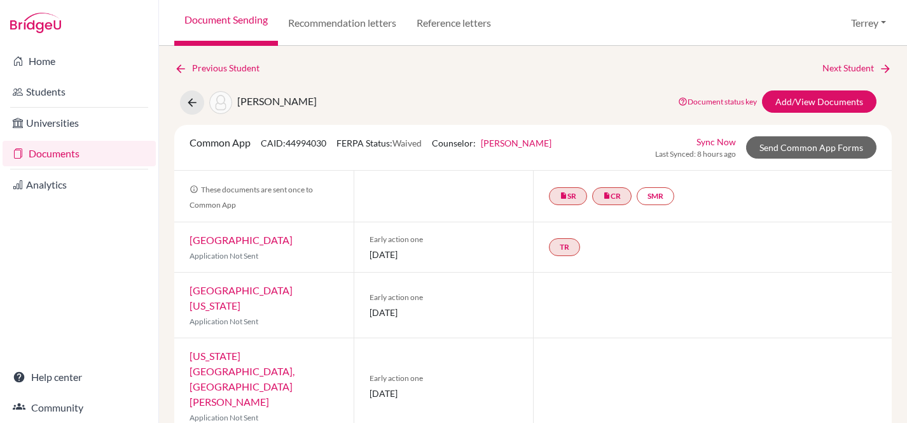 The width and height of the screenshot is (907, 423). I want to click on a: TR, so click(564, 247).